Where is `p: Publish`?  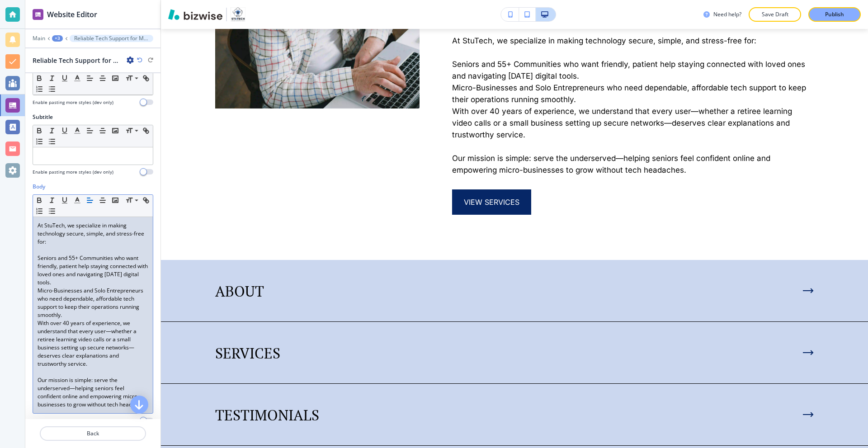 p: Publish is located at coordinates (834, 15).